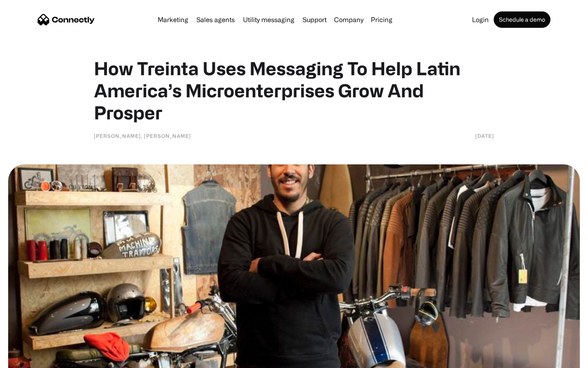  Describe the element at coordinates (66, 20) in the screenshot. I see `a: home` at that location.